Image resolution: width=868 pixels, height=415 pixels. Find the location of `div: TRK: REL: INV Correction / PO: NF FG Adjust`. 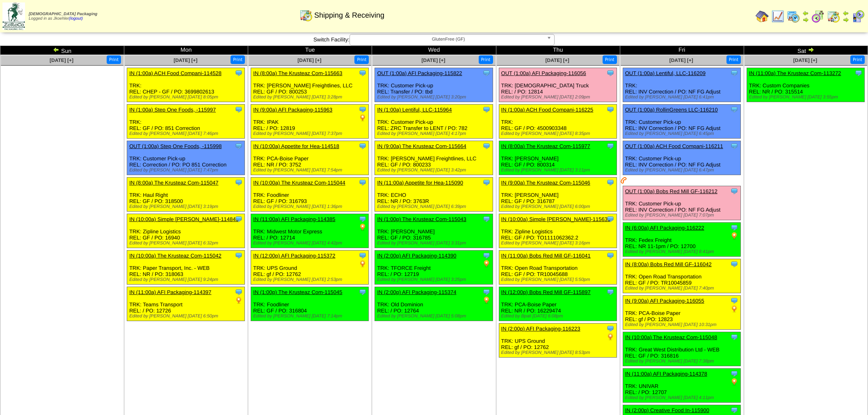

div: TRK: REL: INV Correction / PO: NF FG Adjust is located at coordinates (681, 85).